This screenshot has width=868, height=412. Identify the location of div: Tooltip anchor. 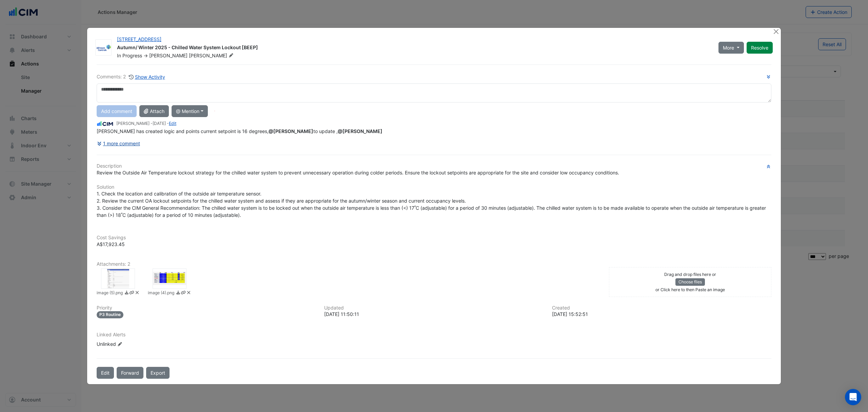
(214, 111).